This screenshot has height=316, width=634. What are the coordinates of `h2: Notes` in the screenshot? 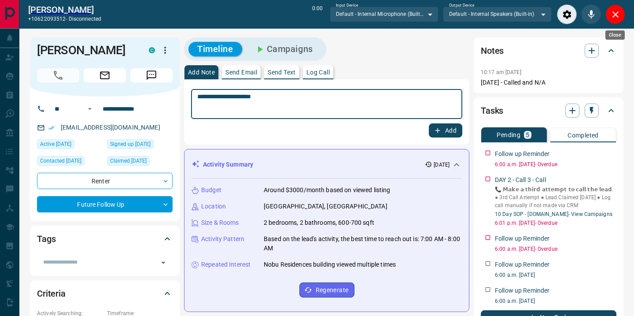 It's located at (492, 51).